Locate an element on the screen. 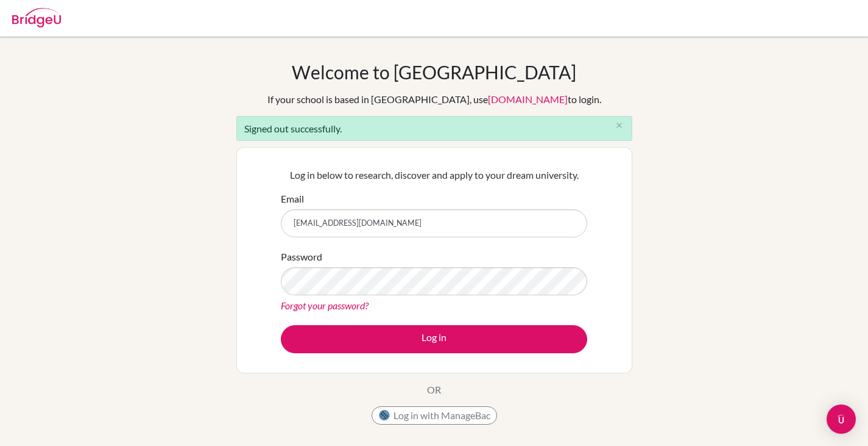 This screenshot has width=868, height=446. img: Bridge-U is located at coordinates (37, 18).